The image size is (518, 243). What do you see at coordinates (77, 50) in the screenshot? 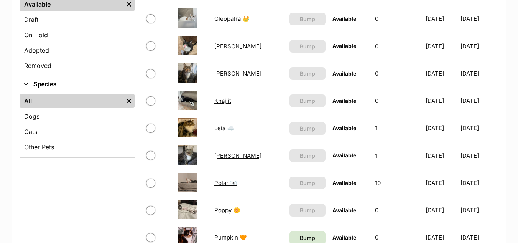
I see `a: Adopted` at bounding box center [77, 50].